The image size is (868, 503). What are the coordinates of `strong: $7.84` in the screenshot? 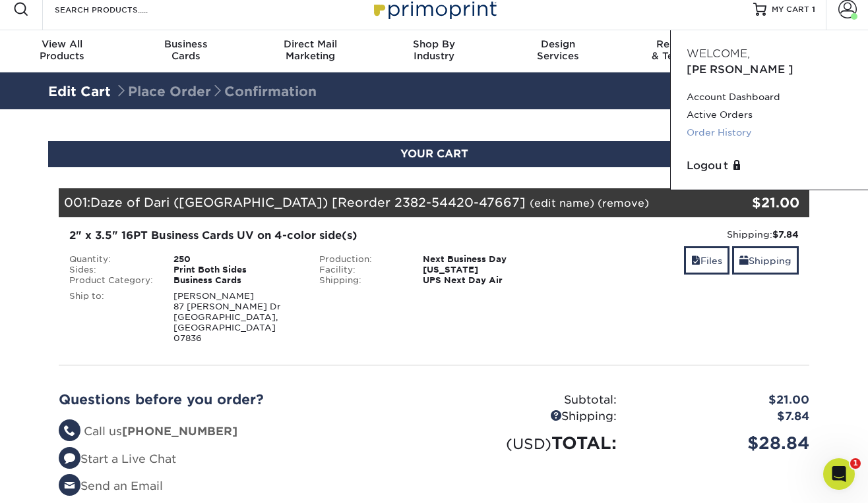 It's located at (785, 235).